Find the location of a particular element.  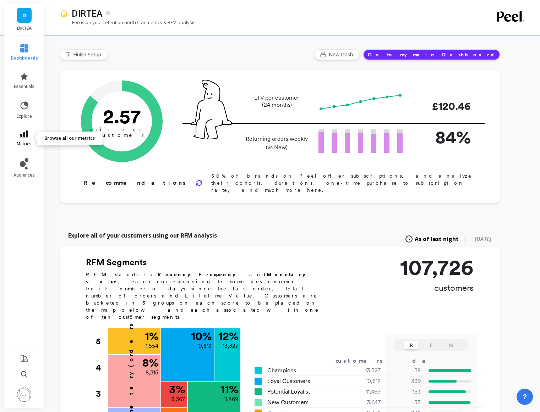

span: New Dash is located at coordinates (342, 55).